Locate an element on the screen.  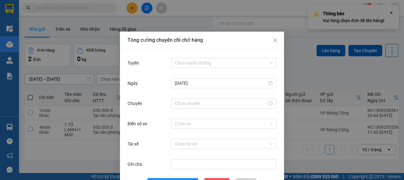
div: Tăng cường chuyến chỉ chở hàng is located at coordinates (202, 40).